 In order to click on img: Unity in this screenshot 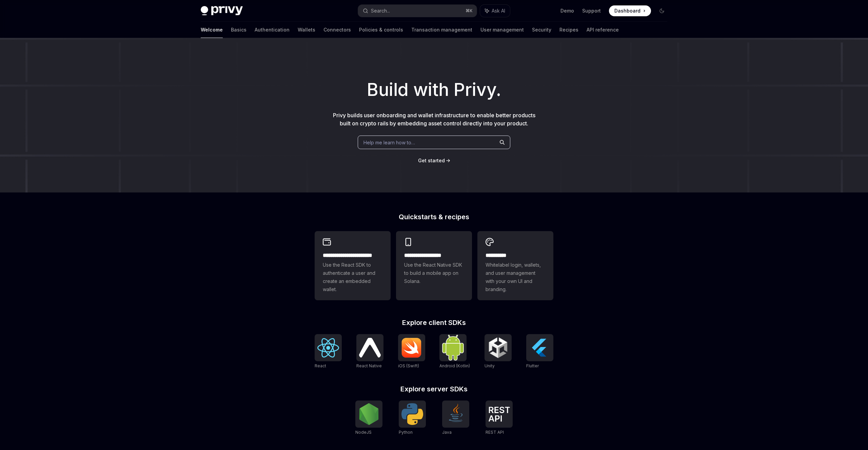, I will do `click(498, 347)`.